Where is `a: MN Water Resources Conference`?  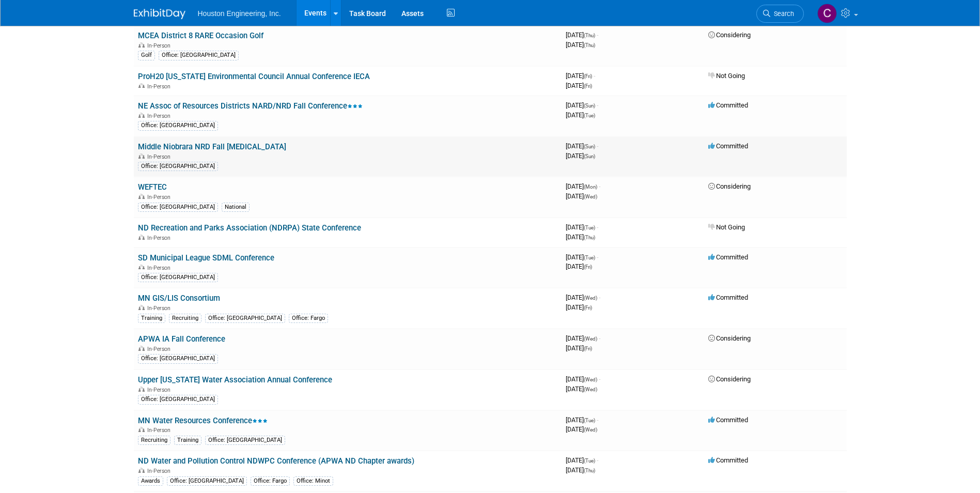 a: MN Water Resources Conference is located at coordinates (202, 420).